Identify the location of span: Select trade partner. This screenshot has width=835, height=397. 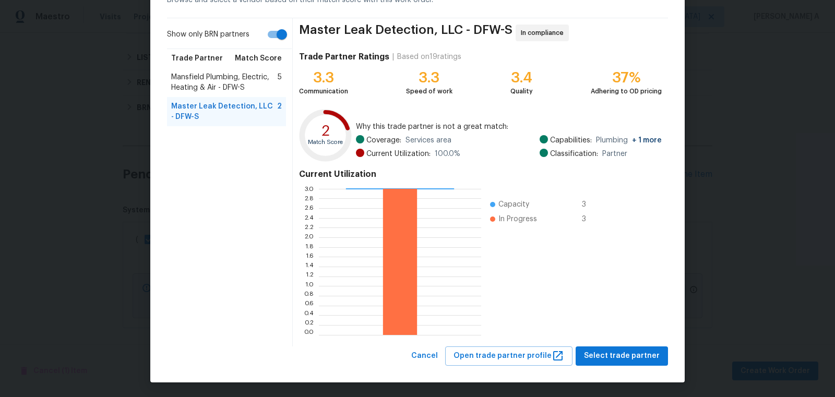
(621, 356).